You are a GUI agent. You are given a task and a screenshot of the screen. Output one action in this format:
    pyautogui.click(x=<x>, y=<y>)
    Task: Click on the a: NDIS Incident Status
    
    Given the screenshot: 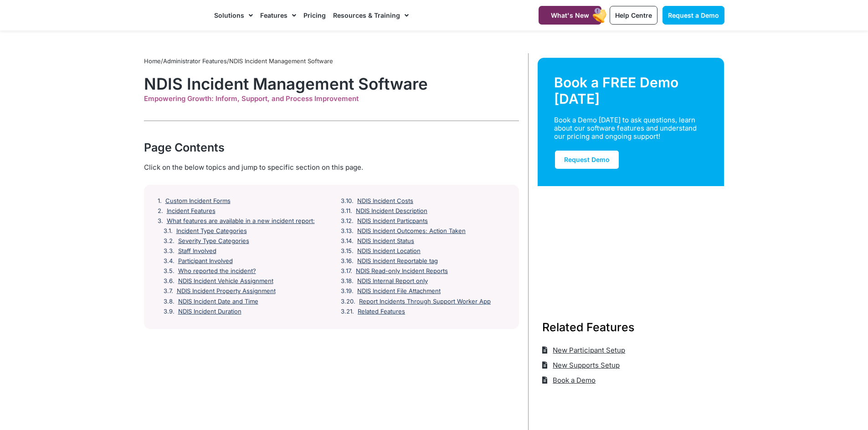 What is the action you would take?
    pyautogui.click(x=385, y=241)
    